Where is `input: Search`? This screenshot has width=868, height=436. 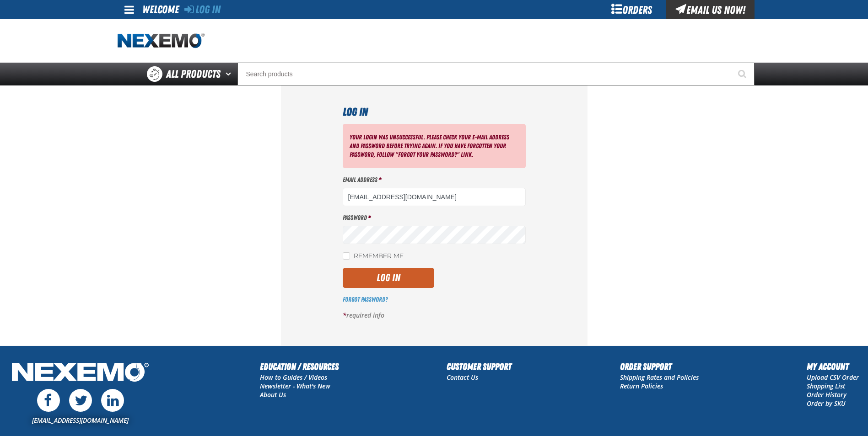 input: Search is located at coordinates (496, 74).